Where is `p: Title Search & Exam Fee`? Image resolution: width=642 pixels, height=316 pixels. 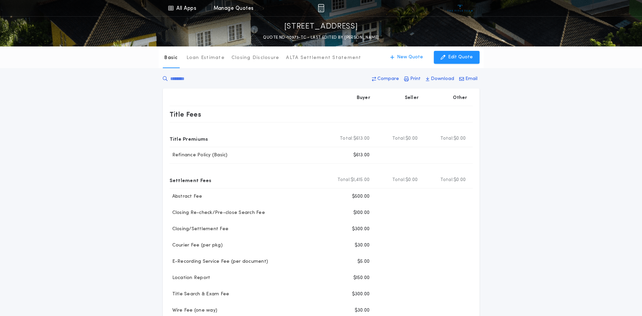 p: Title Search & Exam Fee is located at coordinates (199, 294).